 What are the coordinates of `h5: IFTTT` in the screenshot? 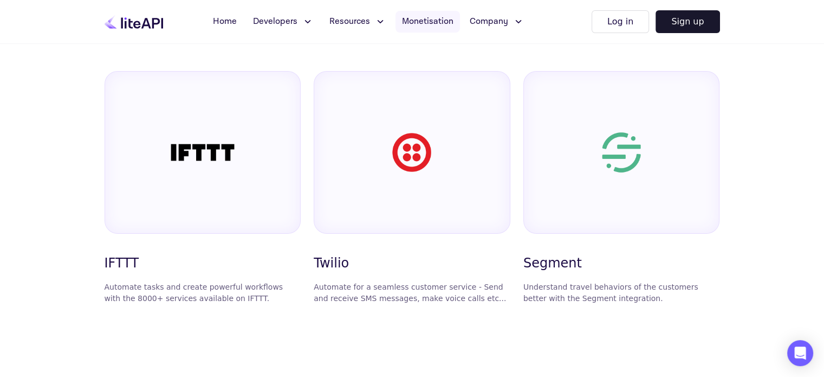 It's located at (203, 263).